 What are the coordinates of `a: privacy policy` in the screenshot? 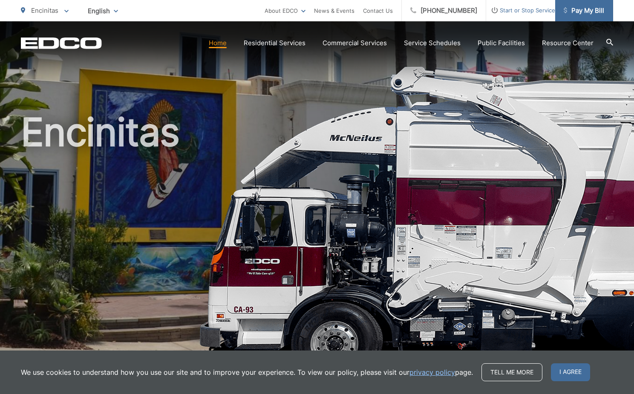 It's located at (432, 372).